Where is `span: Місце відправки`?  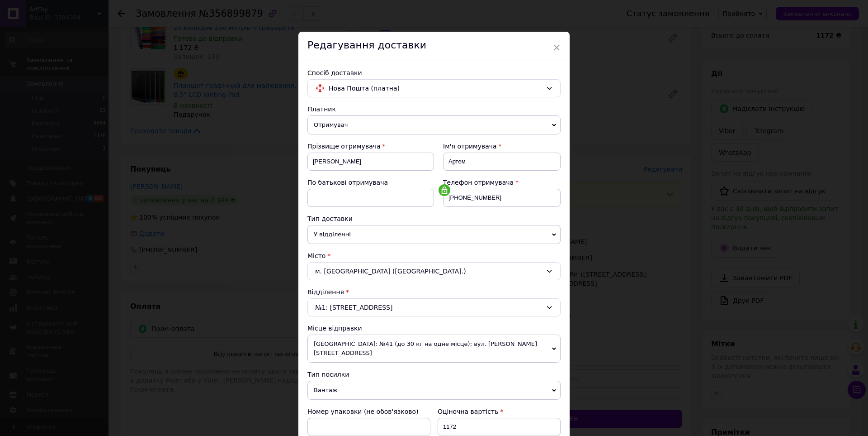 span: Місце відправки is located at coordinates (335, 328).